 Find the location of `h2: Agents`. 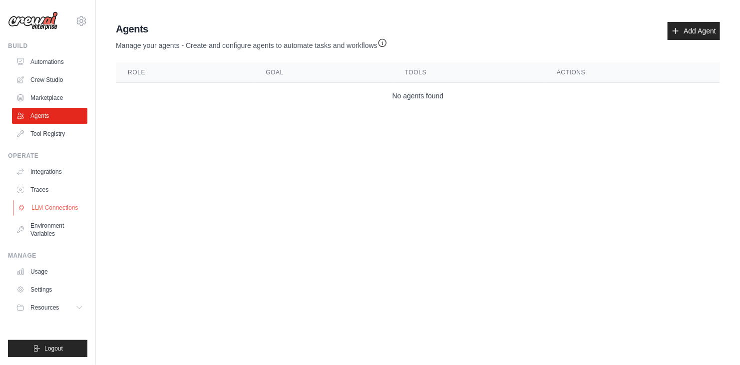

h2: Agents is located at coordinates (252, 29).